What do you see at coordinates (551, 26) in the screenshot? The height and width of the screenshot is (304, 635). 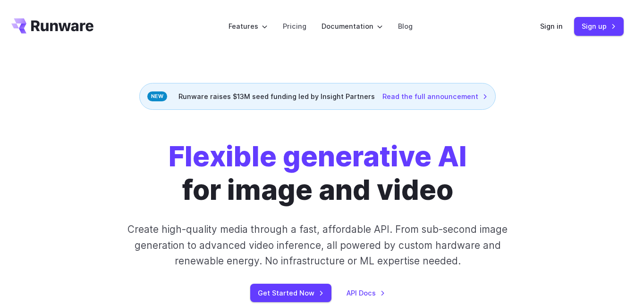 I see `a: Sign in` at bounding box center [551, 26].